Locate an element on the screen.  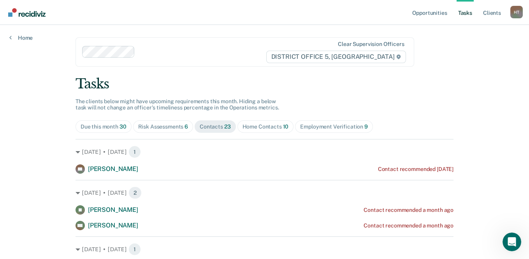
span: 9 is located at coordinates (366, 127).